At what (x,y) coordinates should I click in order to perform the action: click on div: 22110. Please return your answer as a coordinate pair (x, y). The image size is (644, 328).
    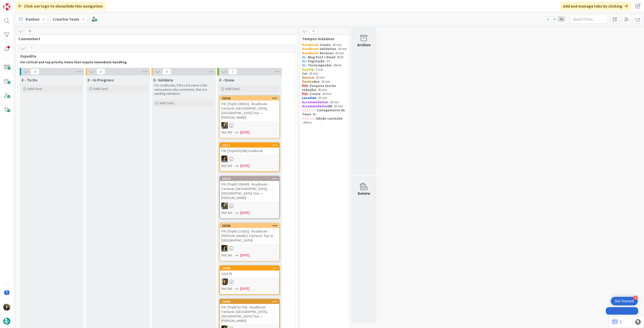
    Looking at the image, I should click on (251, 179).